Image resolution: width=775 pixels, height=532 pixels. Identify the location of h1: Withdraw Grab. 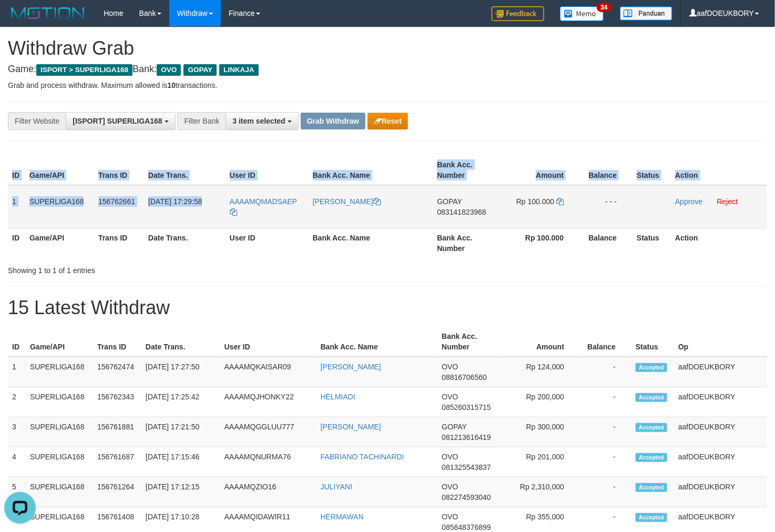
(388, 48).